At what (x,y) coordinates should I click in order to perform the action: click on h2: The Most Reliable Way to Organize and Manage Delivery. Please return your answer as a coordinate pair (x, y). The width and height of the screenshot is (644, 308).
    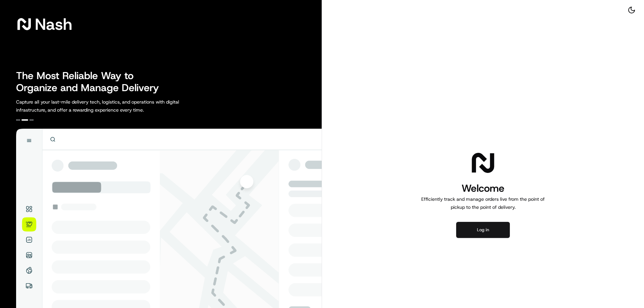
    Looking at the image, I should click on (91, 82).